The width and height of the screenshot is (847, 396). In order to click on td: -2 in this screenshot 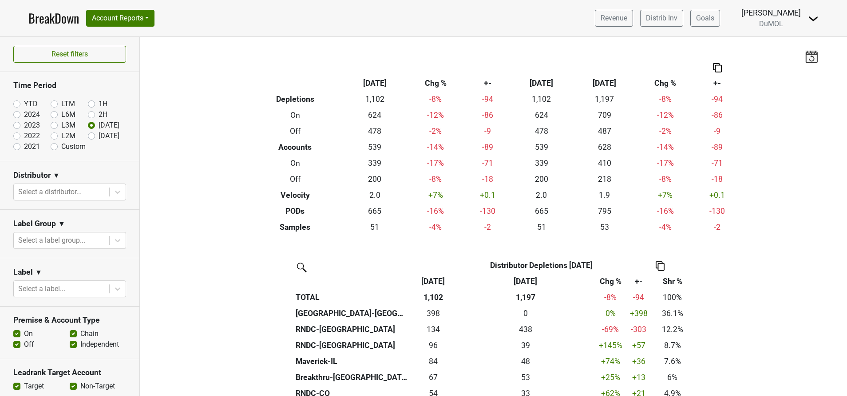, I will do `click(717, 227)`.